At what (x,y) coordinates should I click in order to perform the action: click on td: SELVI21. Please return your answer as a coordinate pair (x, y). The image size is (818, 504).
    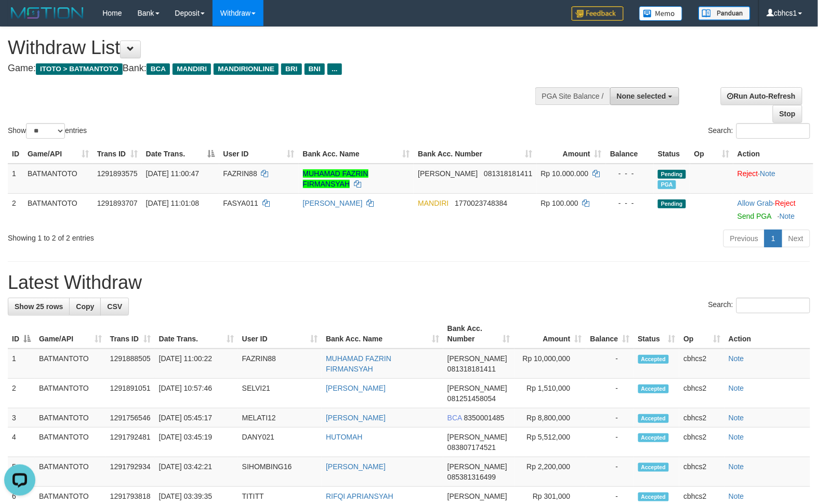
    Looking at the image, I should click on (280, 393).